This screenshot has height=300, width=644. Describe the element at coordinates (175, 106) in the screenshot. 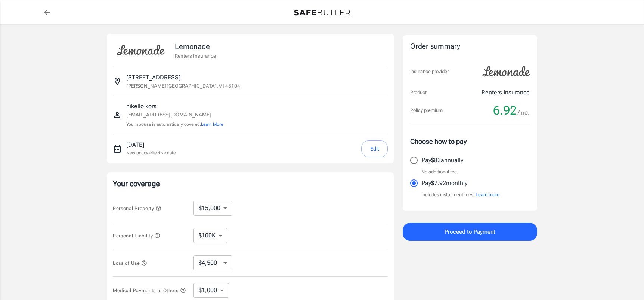

I see `p: nikello kors` at that location.